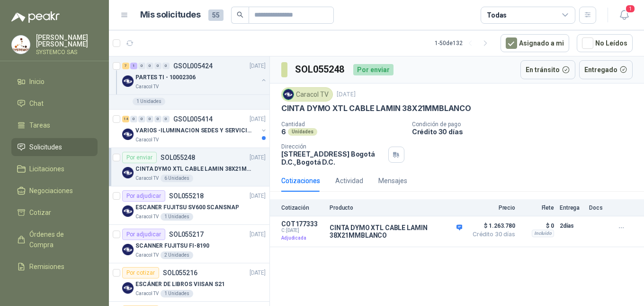 The height and width of the screenshot is (306, 644). What do you see at coordinates (303, 224) in the screenshot?
I see `p: COT177333` at bounding box center [303, 224].